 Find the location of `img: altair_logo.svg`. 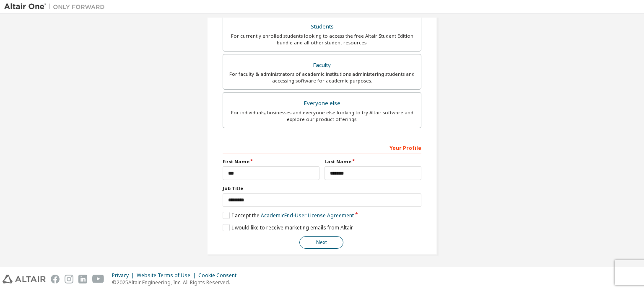

img: altair_logo.svg is located at coordinates (24, 279).